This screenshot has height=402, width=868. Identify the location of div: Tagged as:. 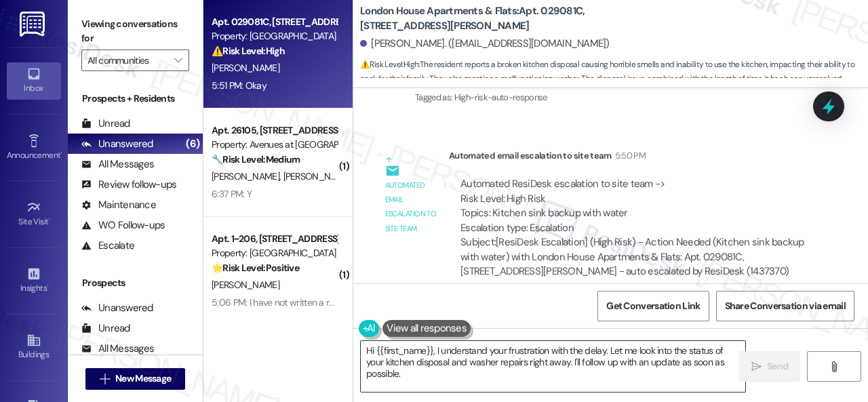
(636, 97).